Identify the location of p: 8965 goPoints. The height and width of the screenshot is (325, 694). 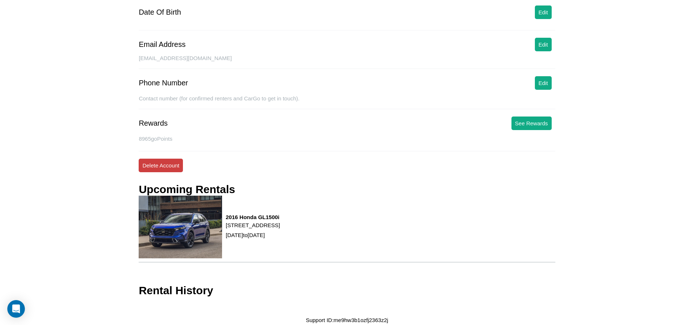
(347, 138).